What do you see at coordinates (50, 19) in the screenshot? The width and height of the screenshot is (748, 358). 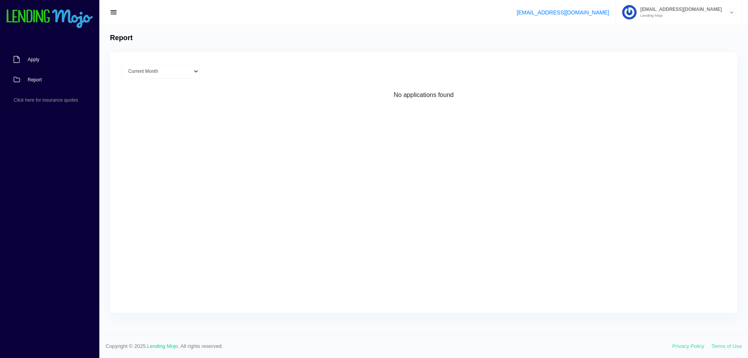 I see `img: logo-small.png` at bounding box center [50, 19].